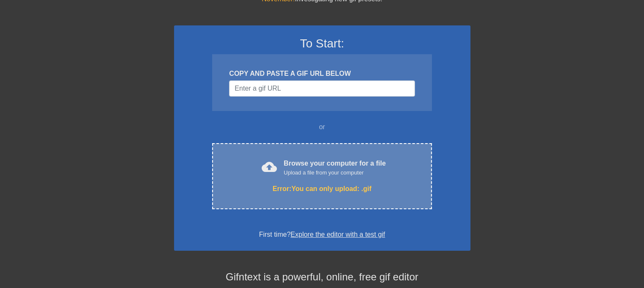  Describe the element at coordinates (322, 88) in the screenshot. I see `input: Username` at that location.